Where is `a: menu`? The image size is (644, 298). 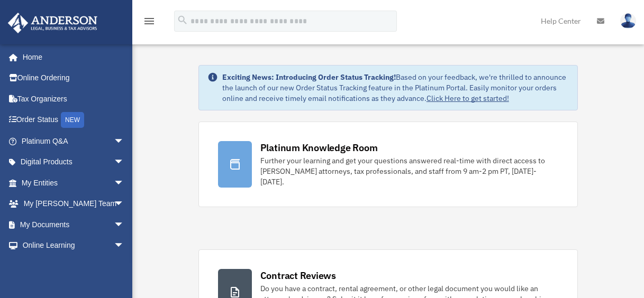 a: menu is located at coordinates (149, 22).